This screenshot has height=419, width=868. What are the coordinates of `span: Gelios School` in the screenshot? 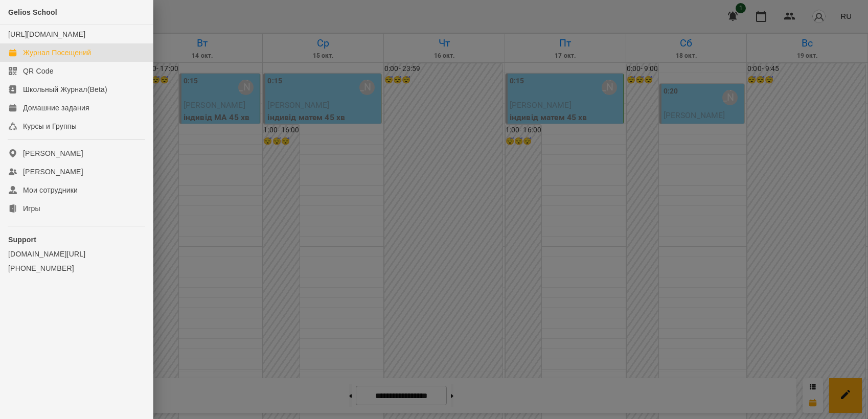 It's located at (33, 12).